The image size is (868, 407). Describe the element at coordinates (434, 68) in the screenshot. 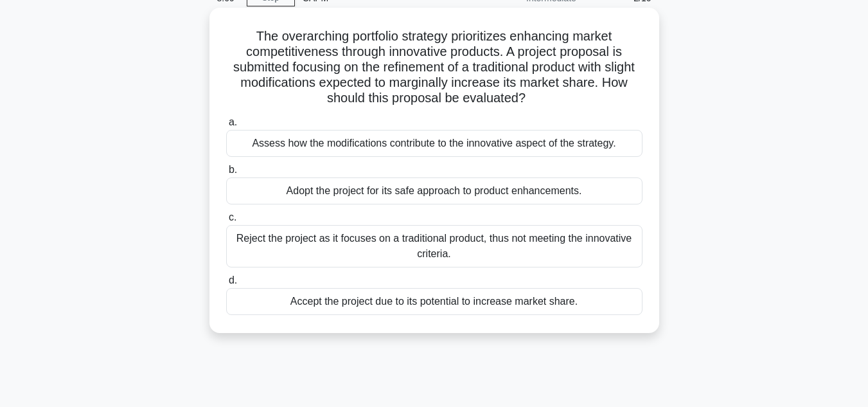

I see `h5: The overarching portfolio strategy prioritizes enhancing market competitiveness through innovativ...` at that location.